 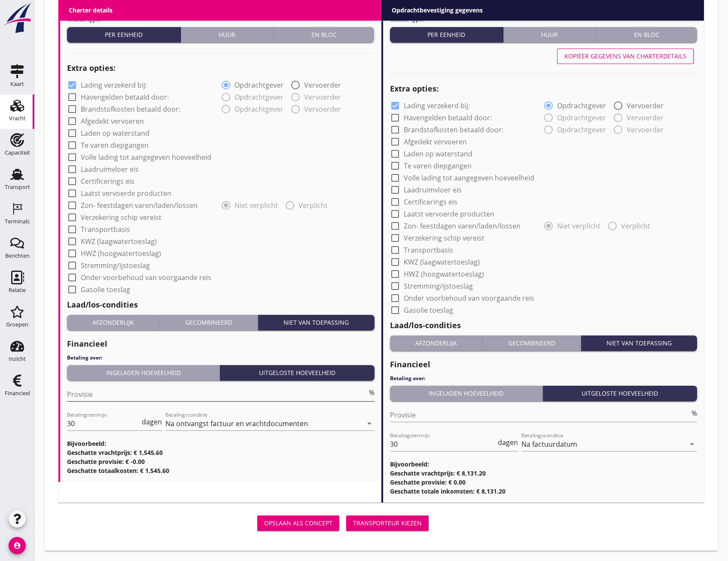 I want to click on label: KWZ (laagwatertoeslag), so click(x=442, y=262).